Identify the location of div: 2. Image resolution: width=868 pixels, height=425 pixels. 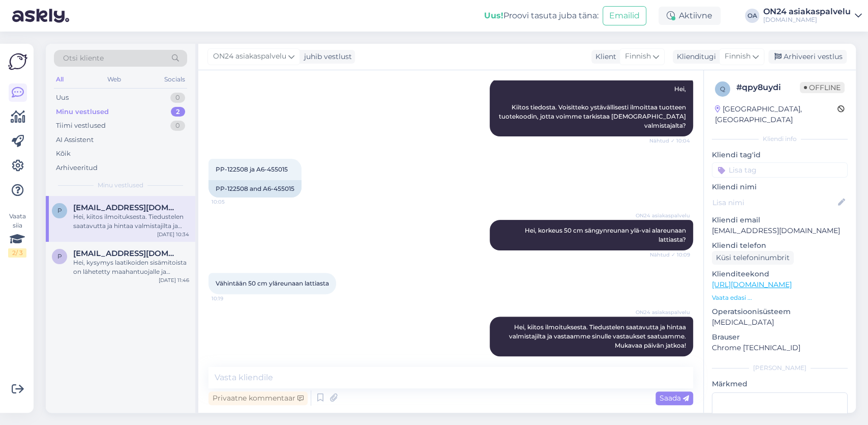
(178, 112).